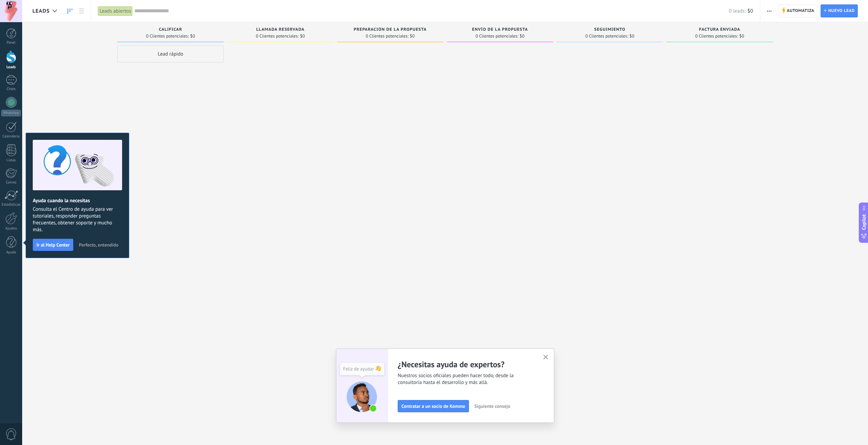 The width and height of the screenshot is (868, 445). I want to click on div: Chats, so click(11, 89).